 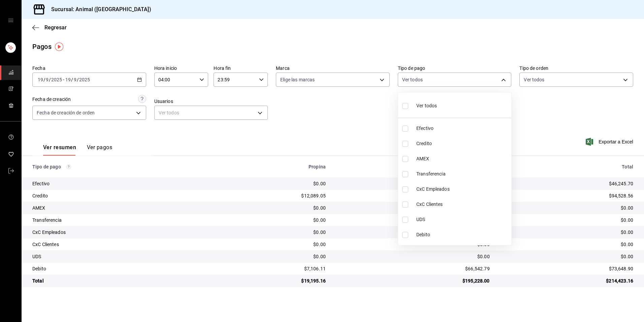 I want to click on span: Efectivo, so click(x=462, y=128).